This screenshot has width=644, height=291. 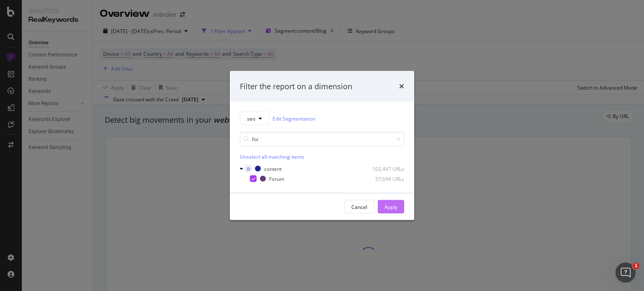 I want to click on div: Unselect all matching items, so click(x=322, y=157).